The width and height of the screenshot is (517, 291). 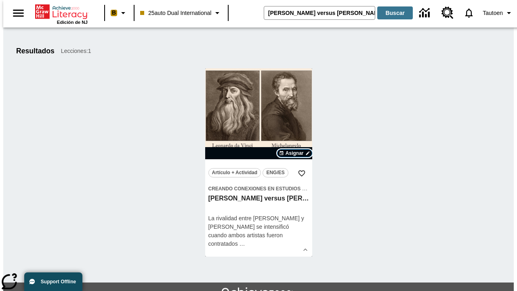 What do you see at coordinates (58, 282) in the screenshot?
I see `span: Support Offline` at bounding box center [58, 282].